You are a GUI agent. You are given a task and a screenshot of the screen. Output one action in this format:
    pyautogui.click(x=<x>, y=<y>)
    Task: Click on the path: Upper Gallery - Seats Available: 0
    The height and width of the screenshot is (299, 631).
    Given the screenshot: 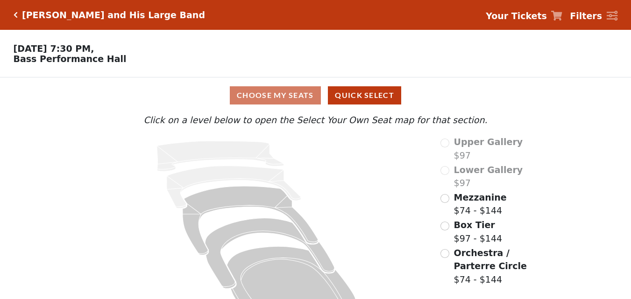 What is the action you would take?
    pyautogui.click(x=220, y=156)
    